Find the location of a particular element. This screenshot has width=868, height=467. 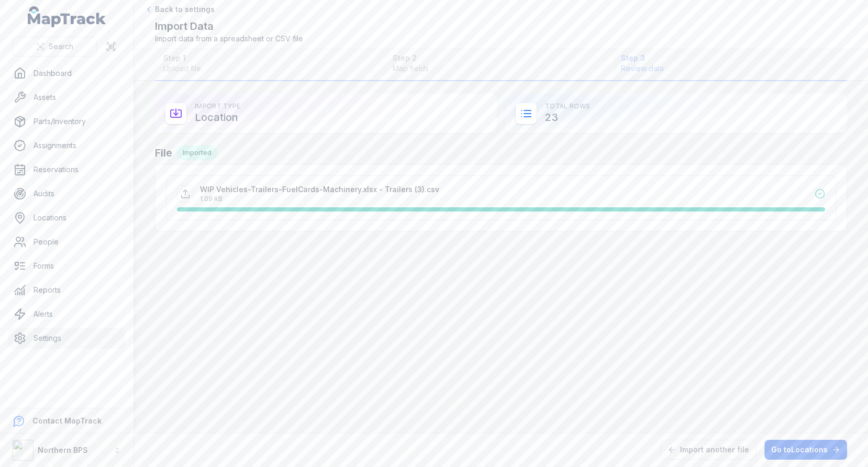

a: Parts/Inventory is located at coordinates (66, 121).